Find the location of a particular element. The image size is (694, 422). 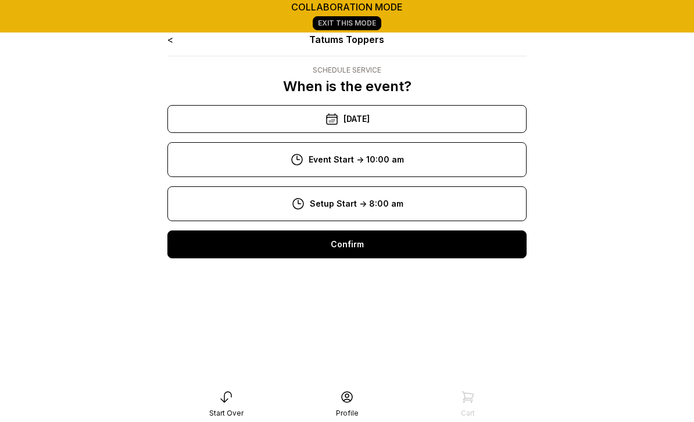

div: Tatums Toppers is located at coordinates (347, 40).